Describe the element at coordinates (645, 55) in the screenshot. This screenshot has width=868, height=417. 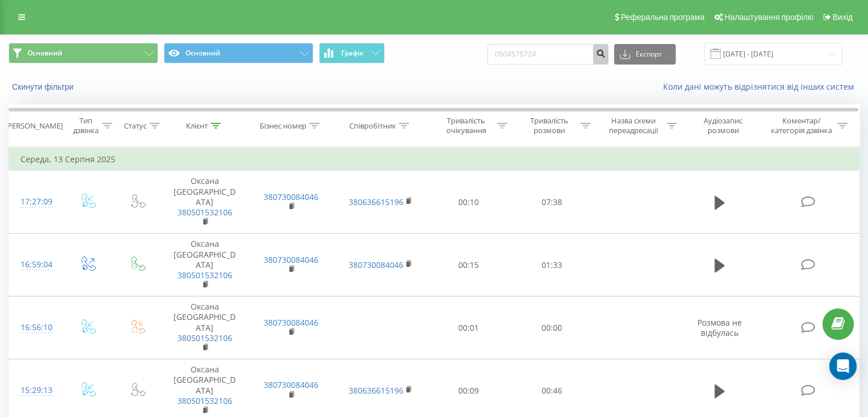
I see `button: Експорт` at that location.